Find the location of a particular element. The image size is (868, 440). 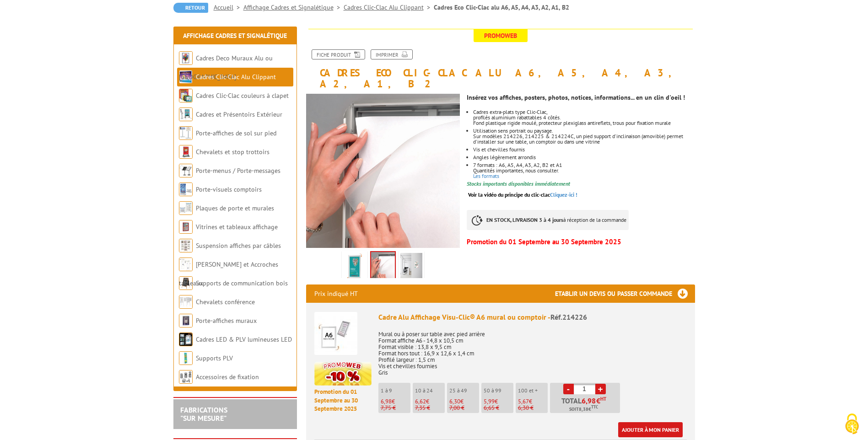

span: 5,67 is located at coordinates (523, 401).